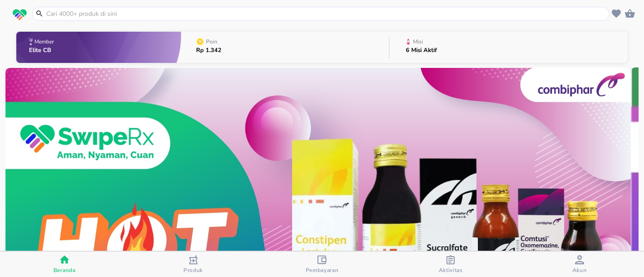 This screenshot has height=277, width=644. What do you see at coordinates (451, 264) in the screenshot?
I see `button: Aktivitas` at bounding box center [451, 264].